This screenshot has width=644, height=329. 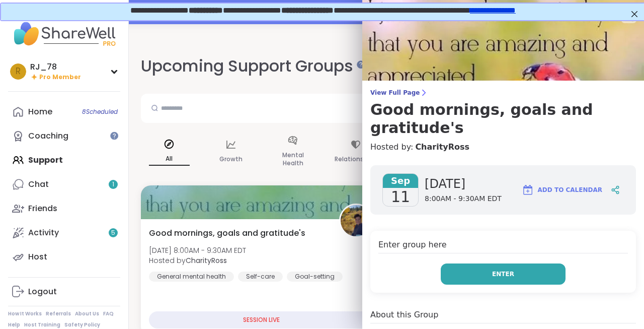 I want to click on span: 8 Scheduled, so click(x=100, y=112).